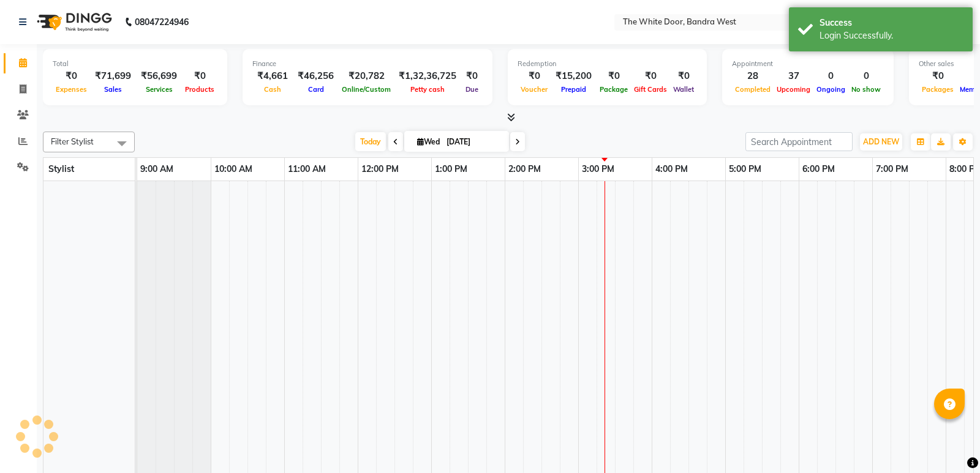  What do you see at coordinates (793, 90) in the screenshot?
I see `span: Upcoming` at bounding box center [793, 90].